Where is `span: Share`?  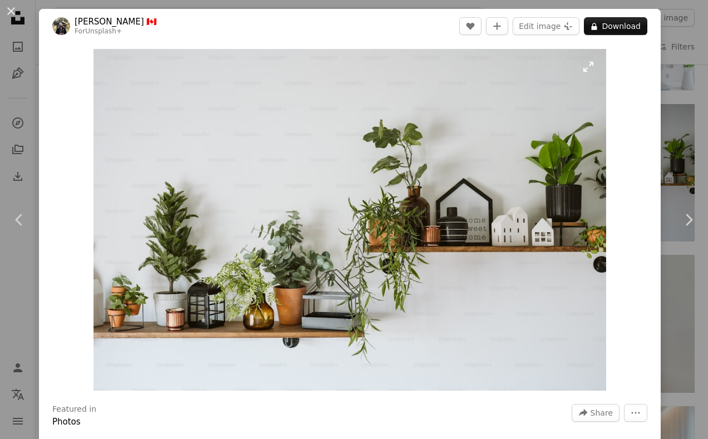
span: Share is located at coordinates (602, 413).